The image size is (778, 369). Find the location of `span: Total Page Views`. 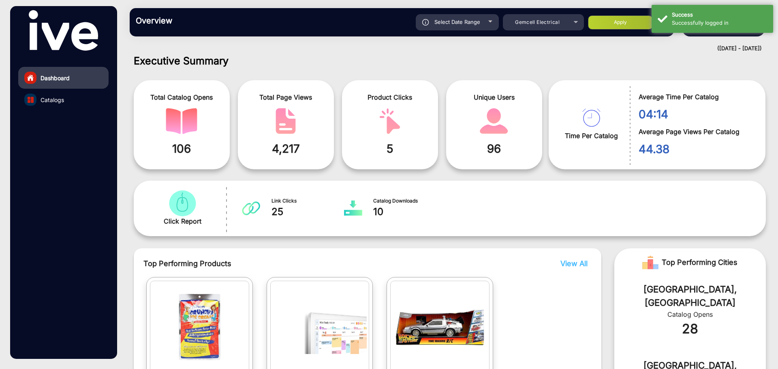

span: Total Page Views is located at coordinates (286, 97).